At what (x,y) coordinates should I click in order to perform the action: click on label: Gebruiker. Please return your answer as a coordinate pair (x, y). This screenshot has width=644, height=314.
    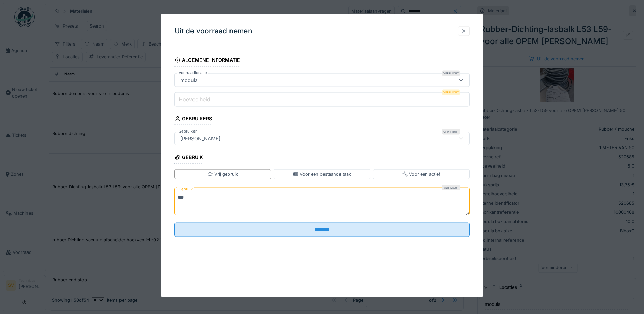
    Looking at the image, I should click on (188, 131).